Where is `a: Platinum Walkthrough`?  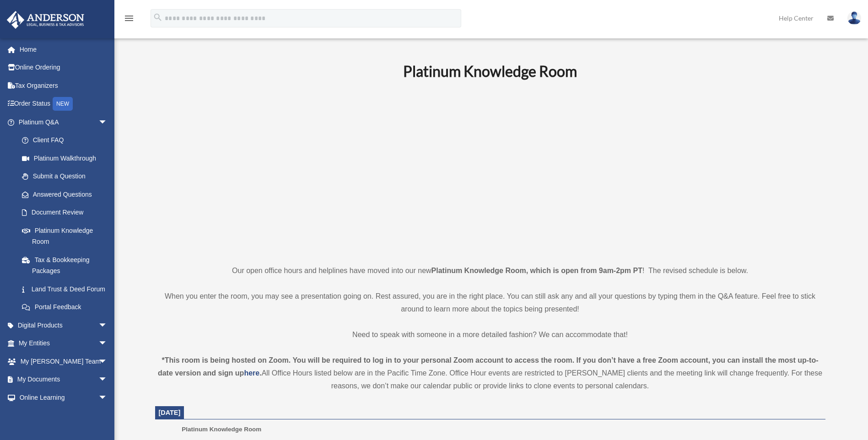
a: Platinum Walkthrough is located at coordinates (67, 158).